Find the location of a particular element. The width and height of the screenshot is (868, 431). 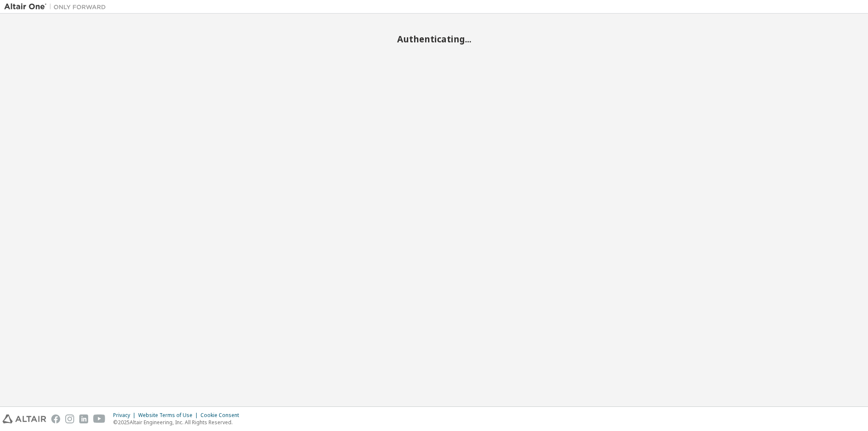

h2: Authenticating... is located at coordinates (434, 39).